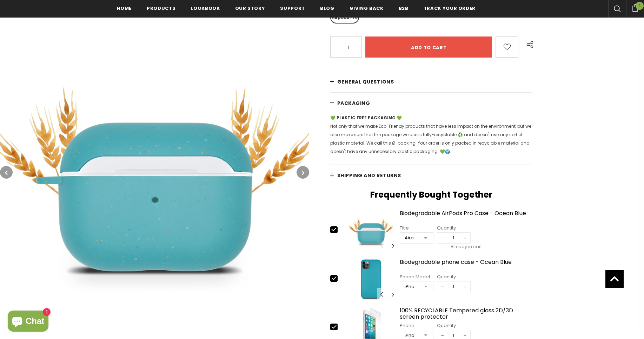 Image resolution: width=644 pixels, height=339 pixels. Describe the element at coordinates (205, 8) in the screenshot. I see `span: Lookbook` at that location.